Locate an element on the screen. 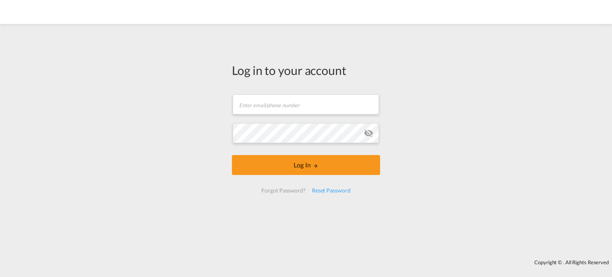  md-icon: icon-eye-off is located at coordinates (369, 133).